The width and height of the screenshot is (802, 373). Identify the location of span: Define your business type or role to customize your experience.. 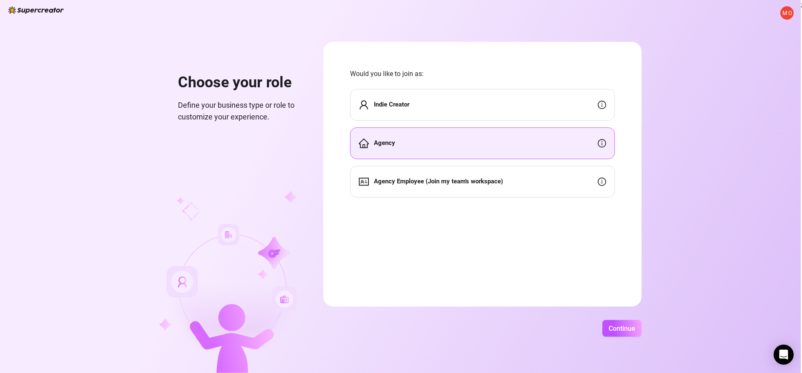
(240, 111).